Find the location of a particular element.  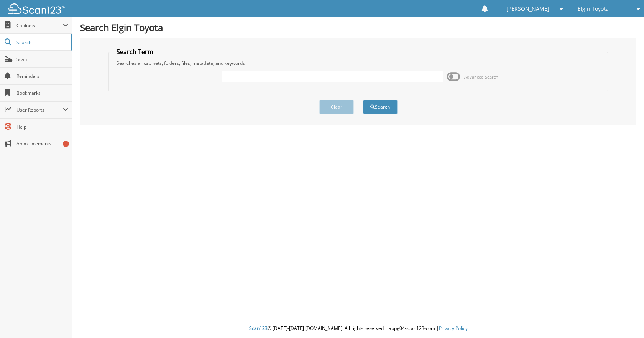

div: 1 is located at coordinates (66, 144).